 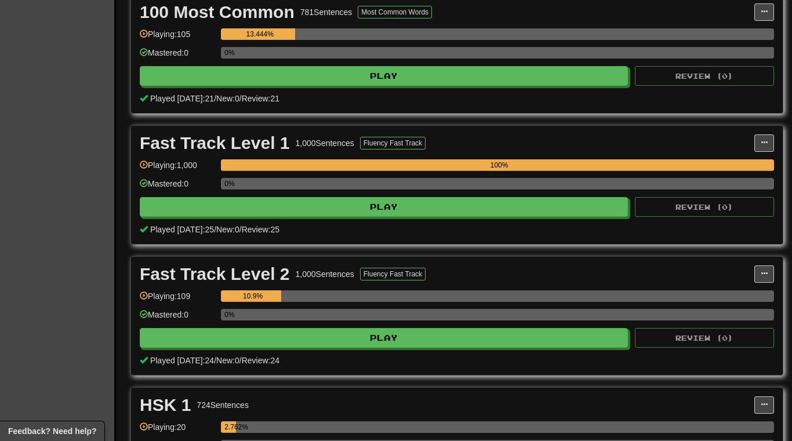 I want to click on span: Review: 21, so click(x=260, y=99).